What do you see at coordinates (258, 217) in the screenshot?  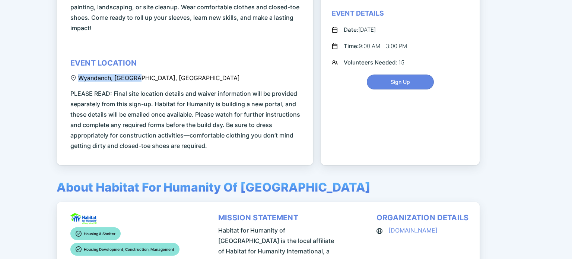 I see `div: mission statement` at bounding box center [258, 217].